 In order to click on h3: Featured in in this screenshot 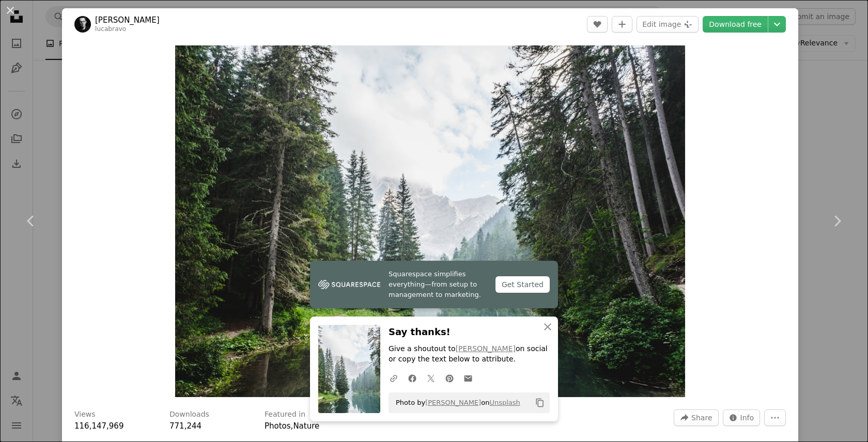, I will do `click(285, 414)`.